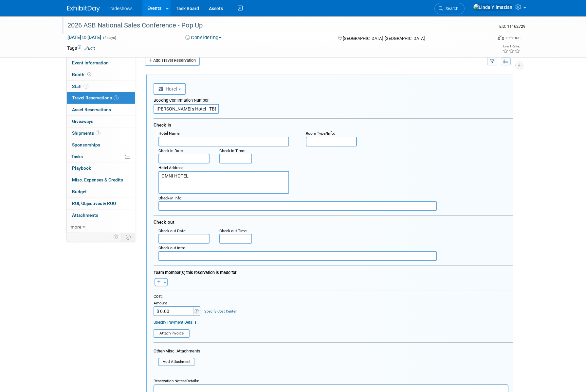 The width and height of the screenshot is (586, 392). Describe the element at coordinates (83, 9) in the screenshot. I see `img: ExhibitDay` at that location.